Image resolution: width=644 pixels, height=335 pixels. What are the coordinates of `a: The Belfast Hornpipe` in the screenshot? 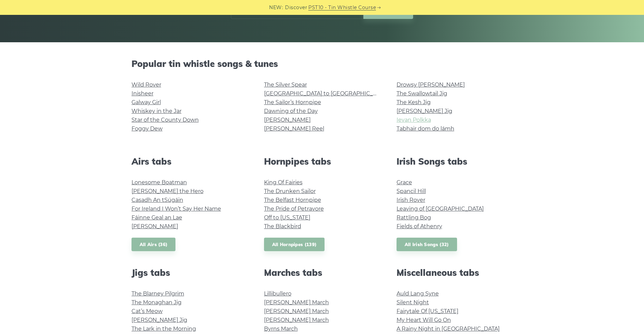 It's located at (292, 200).